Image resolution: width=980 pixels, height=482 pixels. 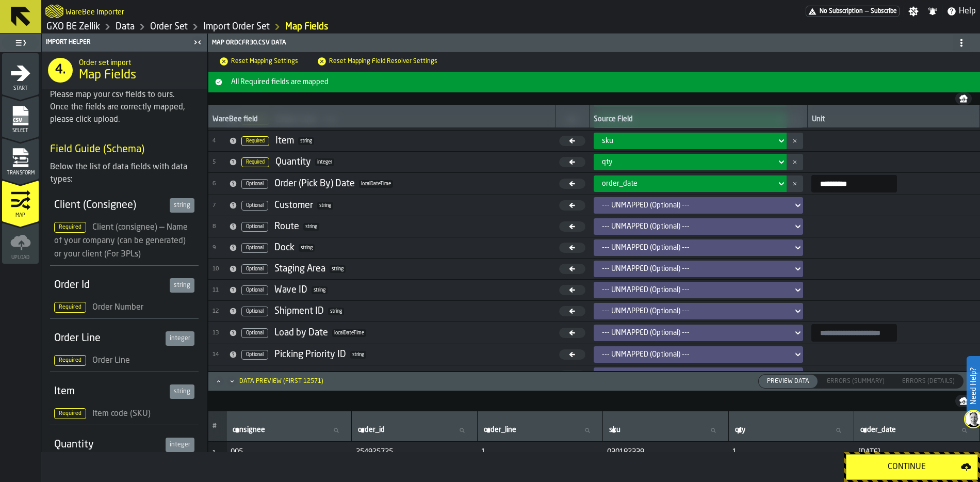 What do you see at coordinates (287, 227) in the screenshot?
I see `div: Route` at bounding box center [287, 227].